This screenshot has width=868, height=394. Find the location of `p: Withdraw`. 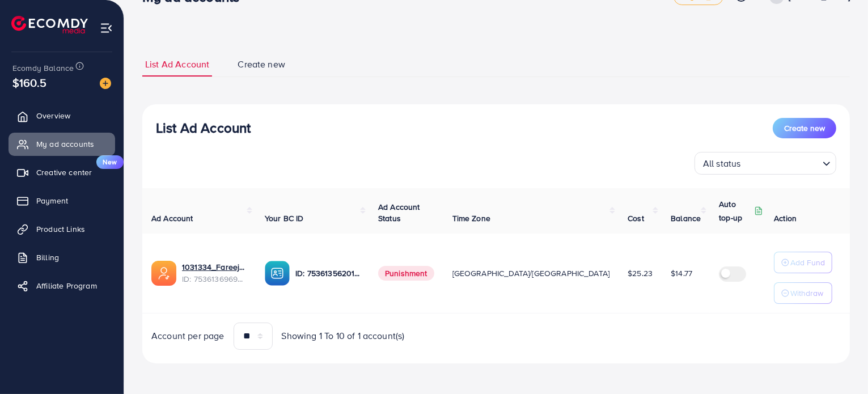

p: Withdraw is located at coordinates (806, 293).